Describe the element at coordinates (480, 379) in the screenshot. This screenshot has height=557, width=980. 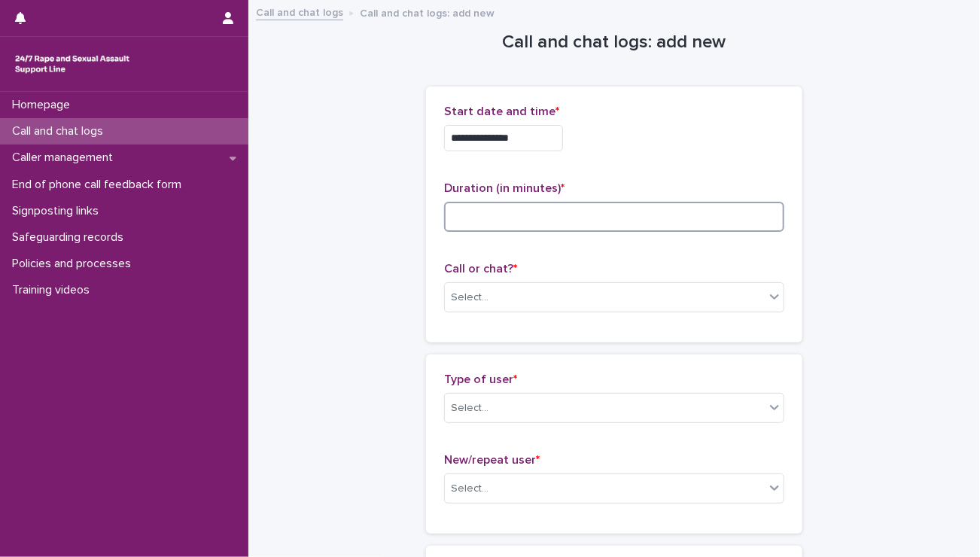
I see `span: Type of user` at that location.